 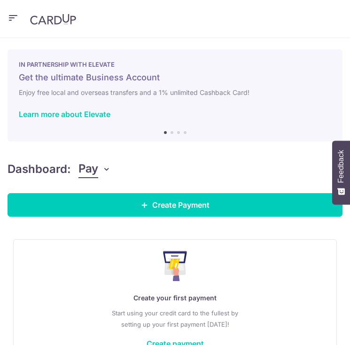 I want to click on a: Create Payment, so click(x=175, y=205).